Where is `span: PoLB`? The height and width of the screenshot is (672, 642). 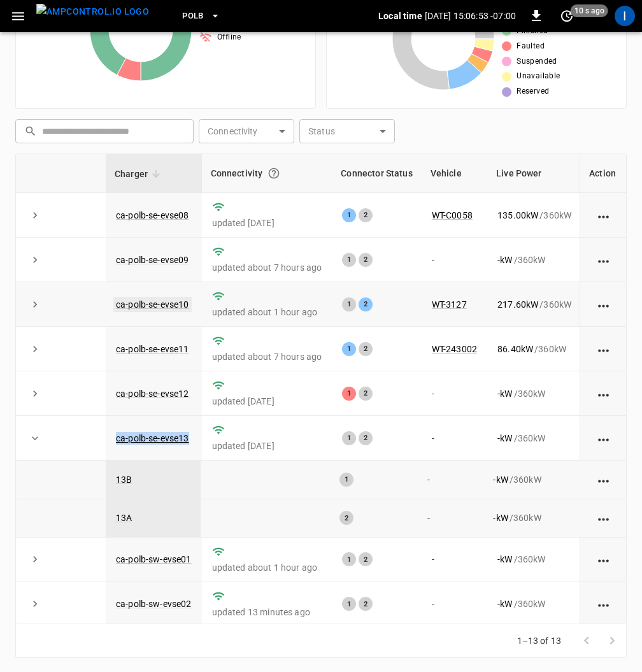
span: PoLB is located at coordinates (193, 16).